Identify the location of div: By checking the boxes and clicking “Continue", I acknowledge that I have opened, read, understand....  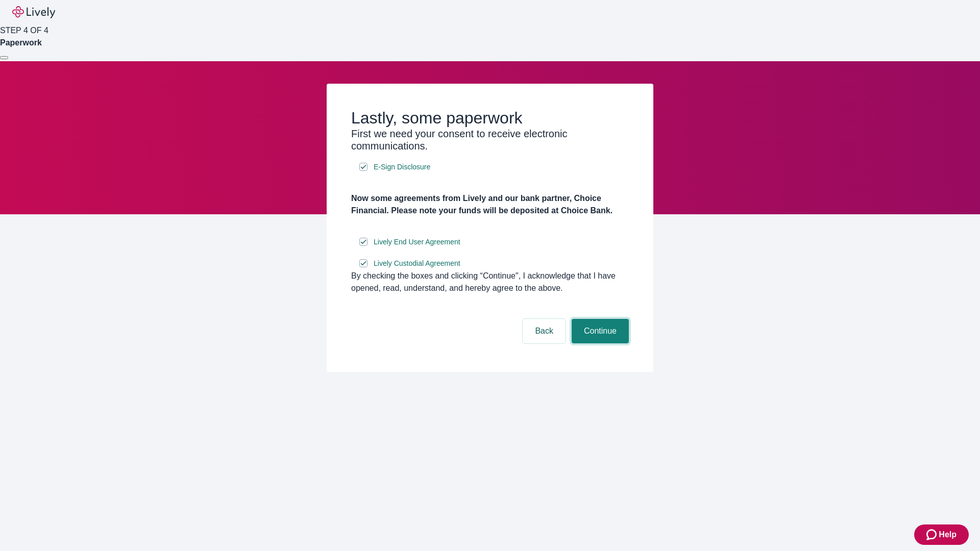
(490, 282).